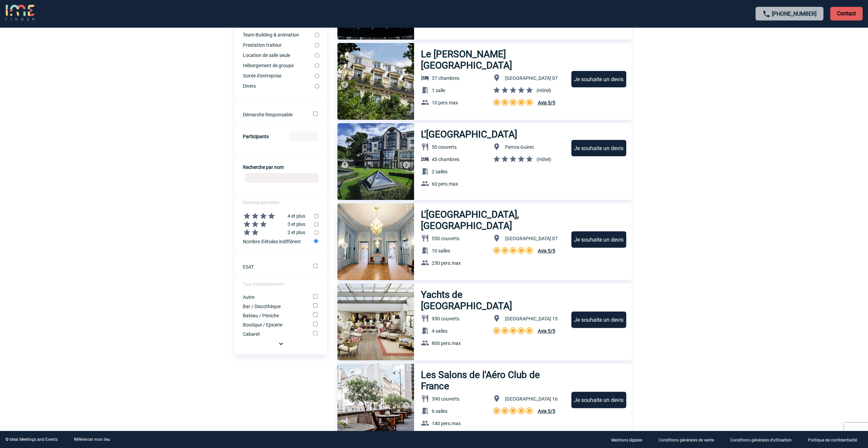 This screenshot has height=448, width=868. I want to click on a: Conditions générales de vente, so click(689, 440).